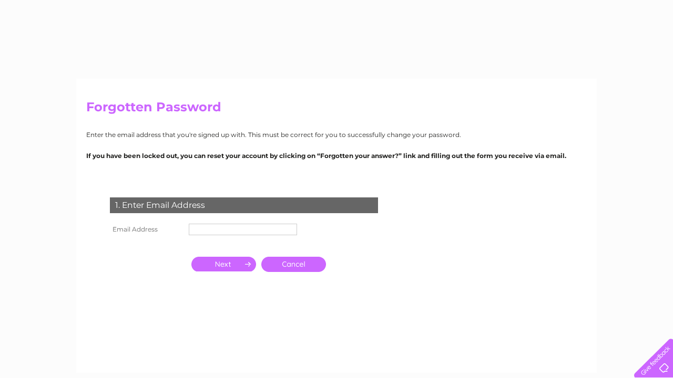 The width and height of the screenshot is (673, 378). I want to click on h2: Forgotten Password, so click(336, 110).